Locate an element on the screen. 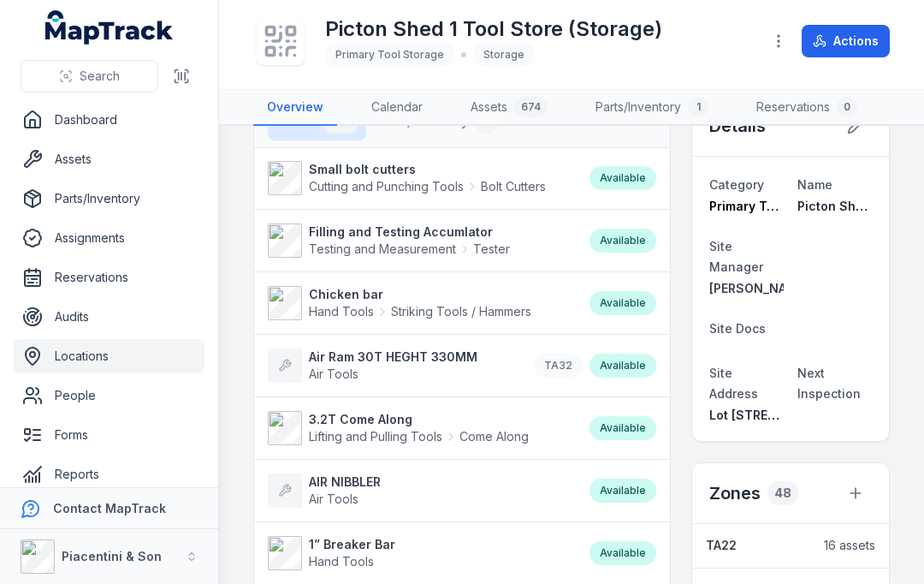 This screenshot has width=924, height=584. a: Assets674 is located at coordinates (510, 108).